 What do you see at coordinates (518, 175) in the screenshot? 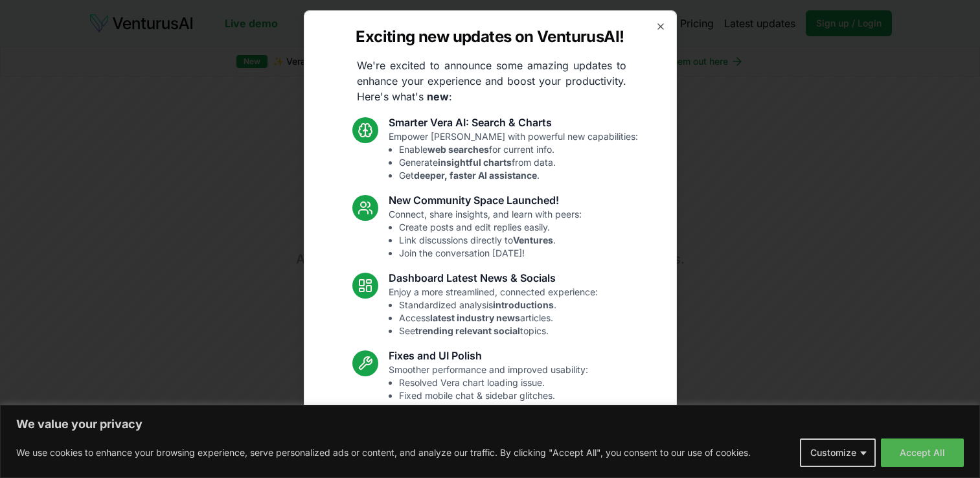
I see `li: Get .` at bounding box center [518, 175].